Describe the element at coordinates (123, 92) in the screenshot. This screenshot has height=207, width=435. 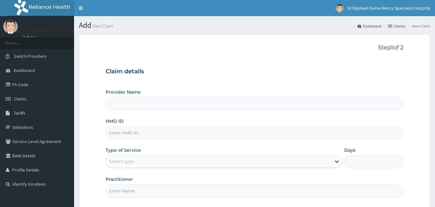
I see `label: Provider Name` at that location.